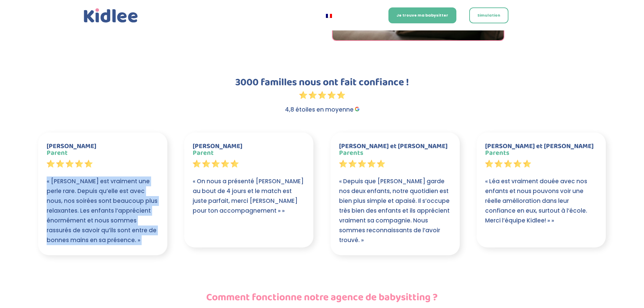 Image resolution: width=644 pixels, height=308 pixels. What do you see at coordinates (111, 15) in the screenshot?
I see `img: logo_kidlee_bleu` at bounding box center [111, 15].